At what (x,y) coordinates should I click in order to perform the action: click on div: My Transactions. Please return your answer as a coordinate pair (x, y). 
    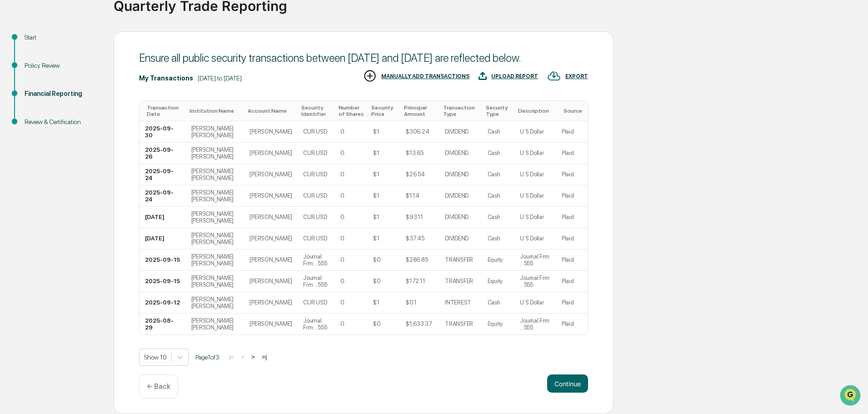
    Looking at the image, I should click on (166, 78).